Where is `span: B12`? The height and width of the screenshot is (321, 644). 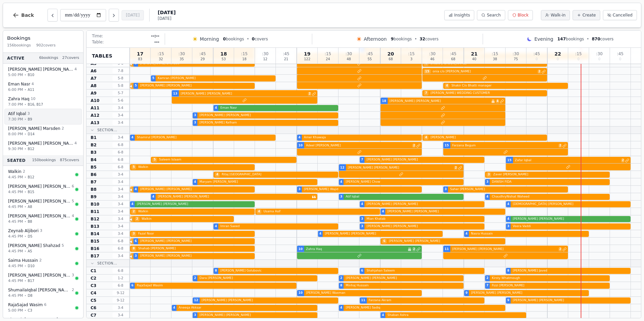 span: B12 is located at coordinates (31, 177).